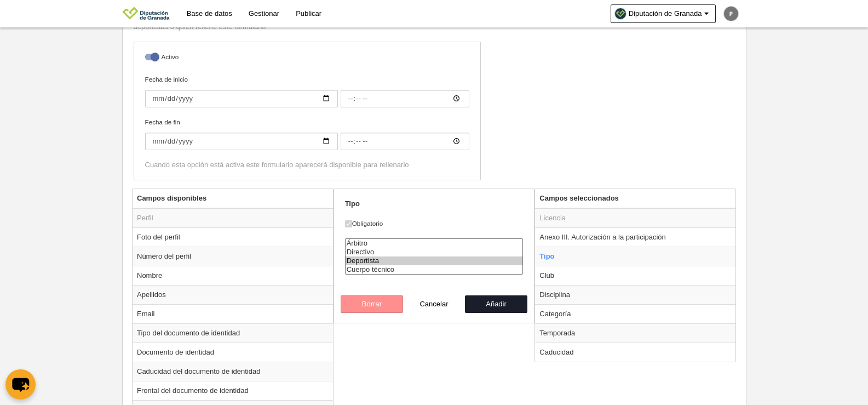 The image size is (868, 405). I want to click on div: Cuando esta opción está activa este formulario aparecerá disponible para rellenarlo, so click(307, 165).